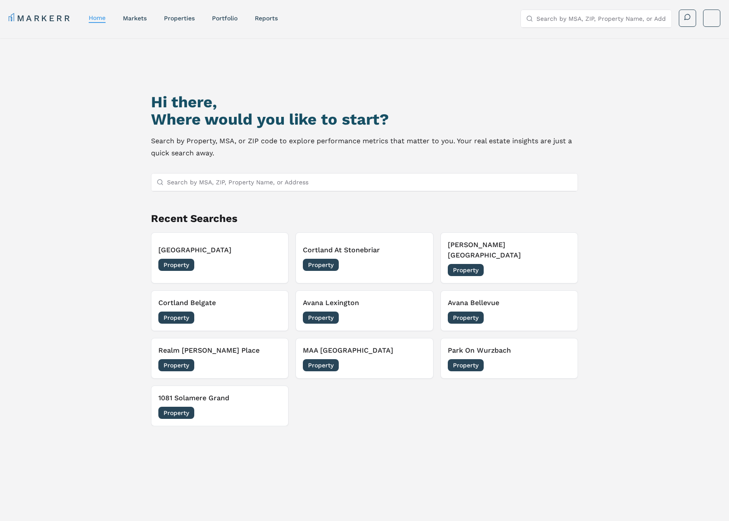 This screenshot has width=729, height=521. Describe the element at coordinates (510, 351) in the screenshot. I see `h3: Park On Wurzbach` at that location.